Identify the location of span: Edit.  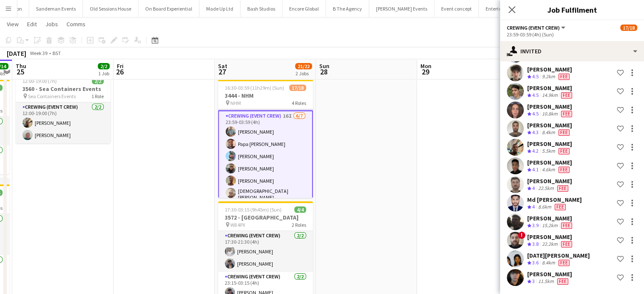
(32, 24).